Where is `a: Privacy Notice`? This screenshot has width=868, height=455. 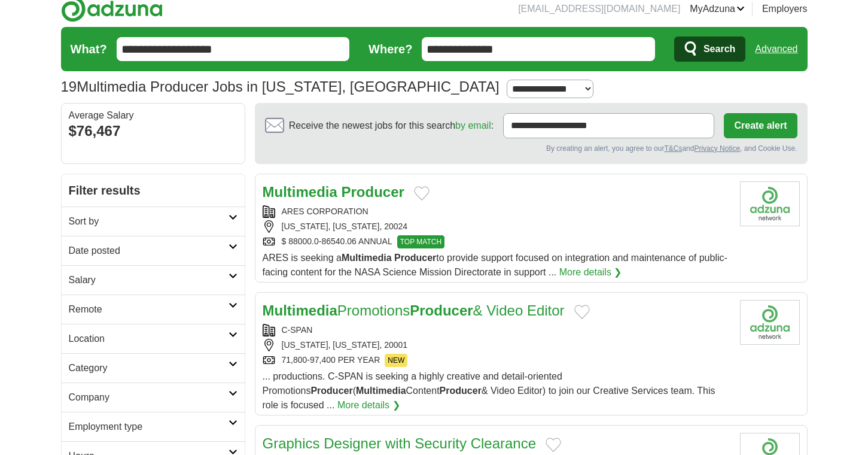
a: Privacy Notice is located at coordinates (717, 148).